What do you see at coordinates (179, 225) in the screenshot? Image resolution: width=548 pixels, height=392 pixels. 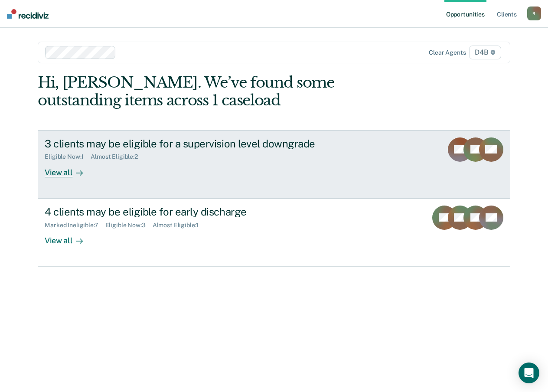 I see `div: Almost Eligible : 1` at bounding box center [179, 225].